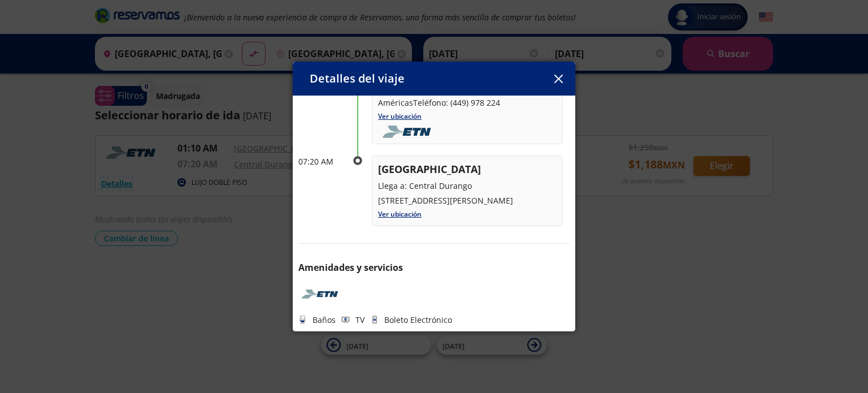 This screenshot has width=868, height=393. Describe the element at coordinates (418, 320) in the screenshot. I see `p: Boleto Electrónico` at that location.